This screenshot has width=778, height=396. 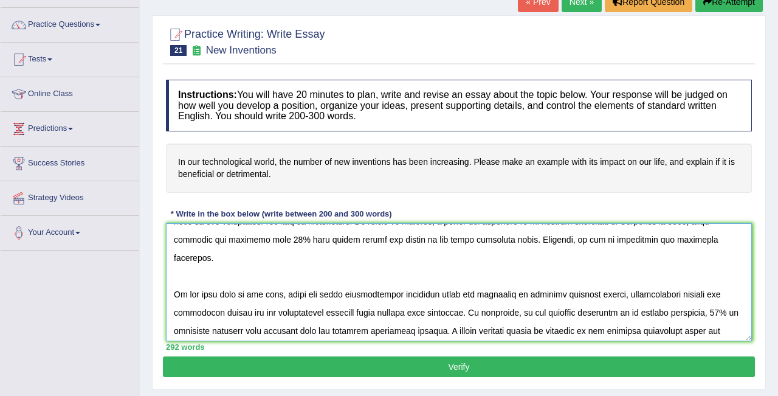 I want to click on span: 21, so click(x=178, y=50).